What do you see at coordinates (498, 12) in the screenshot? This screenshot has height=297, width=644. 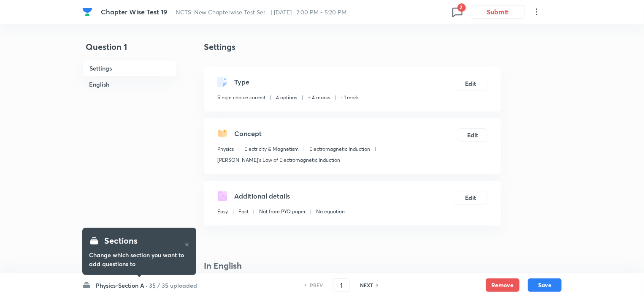 I see `button: Submit` at bounding box center [498, 12].